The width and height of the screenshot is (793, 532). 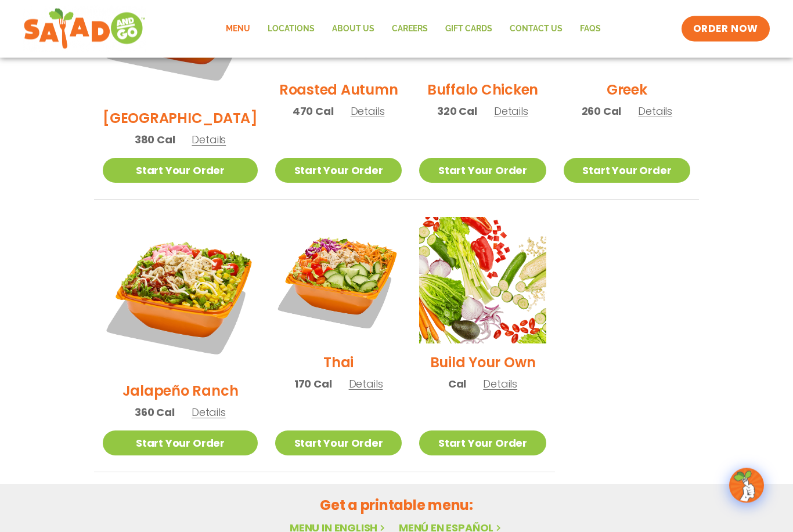 What do you see at coordinates (457, 111) in the screenshot?
I see `span: 320 Cal` at bounding box center [457, 111].